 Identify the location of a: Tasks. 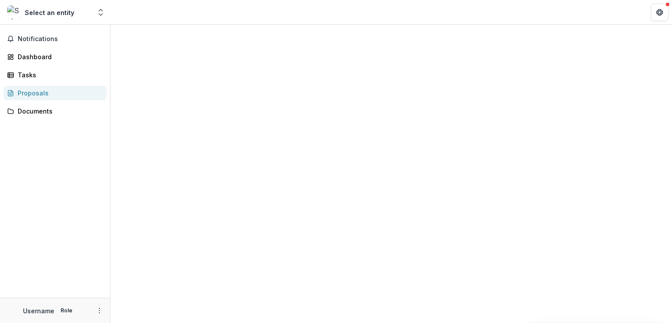
(55, 75).